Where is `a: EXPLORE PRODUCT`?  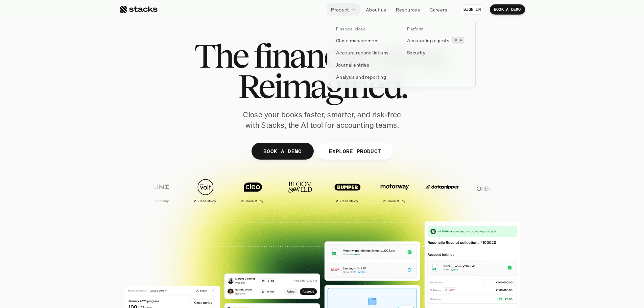 a: EXPLORE PRODUCT is located at coordinates (355, 151).